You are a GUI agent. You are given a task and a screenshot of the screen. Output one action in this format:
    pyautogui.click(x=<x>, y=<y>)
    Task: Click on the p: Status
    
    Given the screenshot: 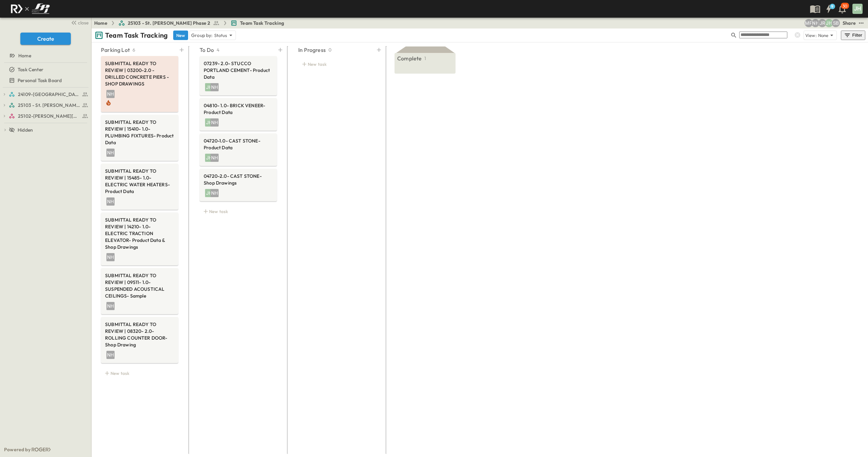 What is the action you would take?
    pyautogui.click(x=220, y=35)
    